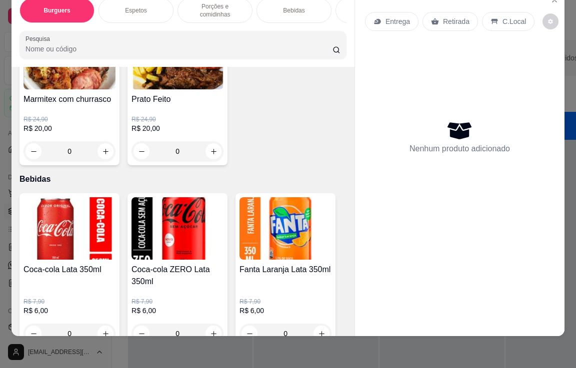 The width and height of the screenshot is (576, 368). What do you see at coordinates (177, 99) in the screenshot?
I see `h4: Prato Feito` at bounding box center [177, 99].